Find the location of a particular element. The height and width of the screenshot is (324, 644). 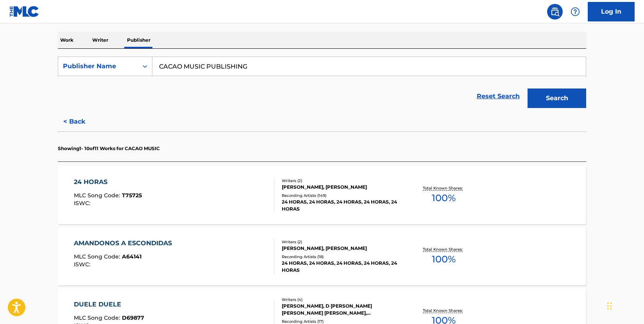

span: A64141 is located at coordinates (131, 257).